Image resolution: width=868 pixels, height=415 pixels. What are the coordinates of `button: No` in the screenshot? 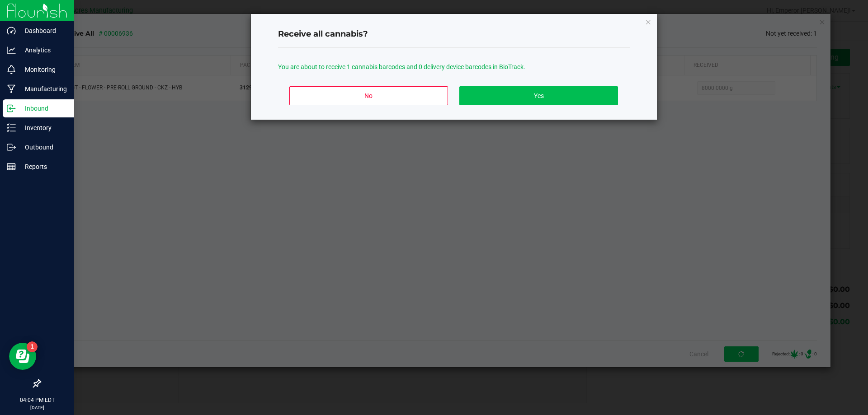 It's located at (369, 96).